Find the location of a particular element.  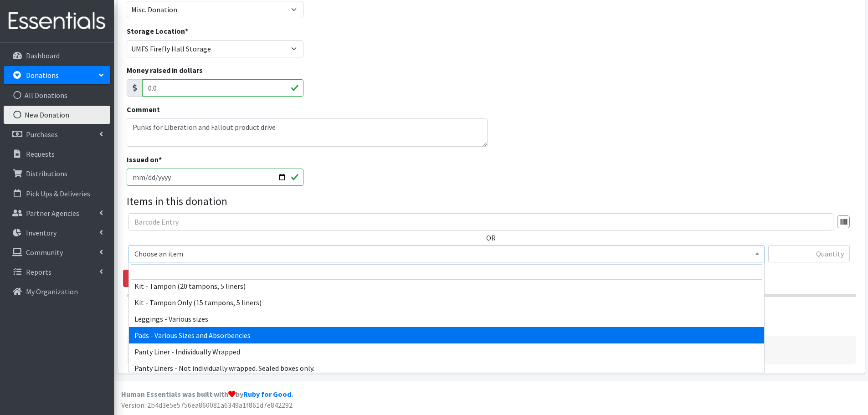

p: Community is located at coordinates (44, 252).